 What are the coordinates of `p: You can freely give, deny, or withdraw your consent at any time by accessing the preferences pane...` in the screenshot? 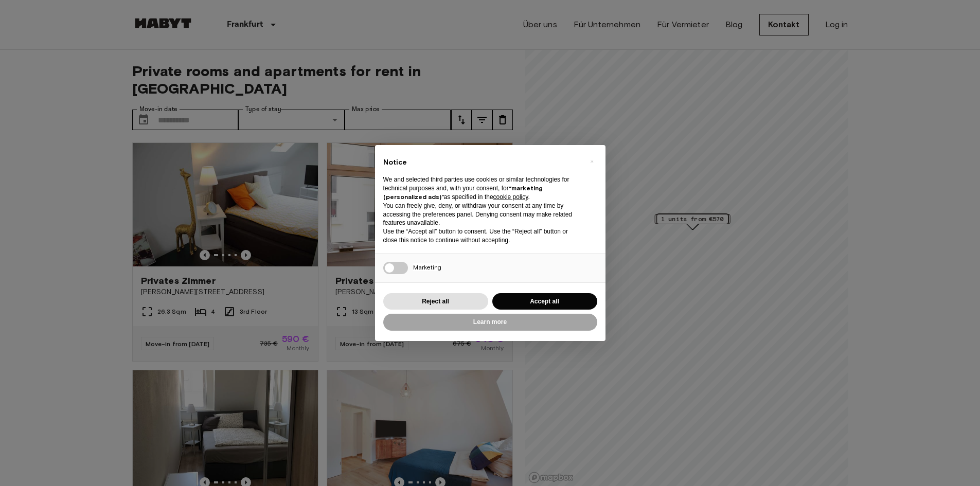 It's located at (482, 214).